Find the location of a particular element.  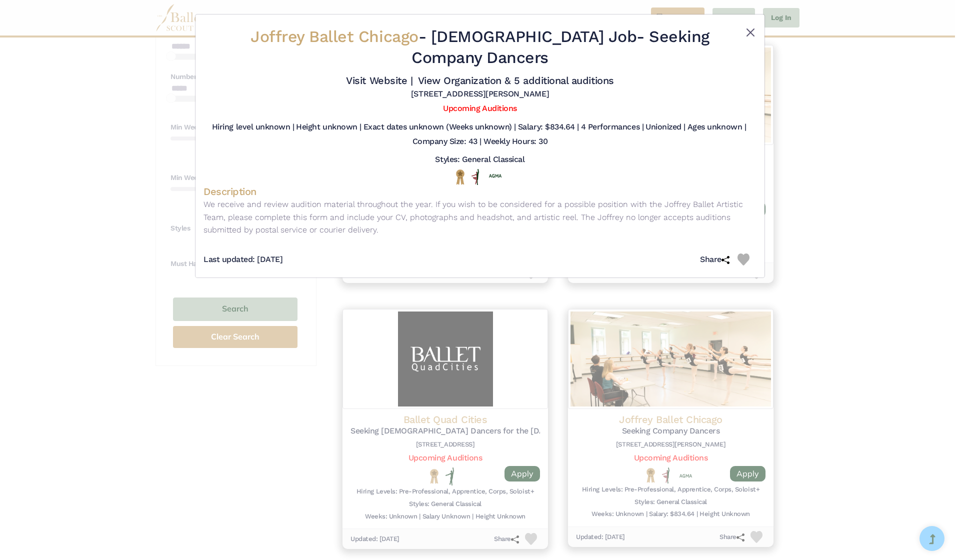

h5: Styles: General Classical is located at coordinates (479, 159).